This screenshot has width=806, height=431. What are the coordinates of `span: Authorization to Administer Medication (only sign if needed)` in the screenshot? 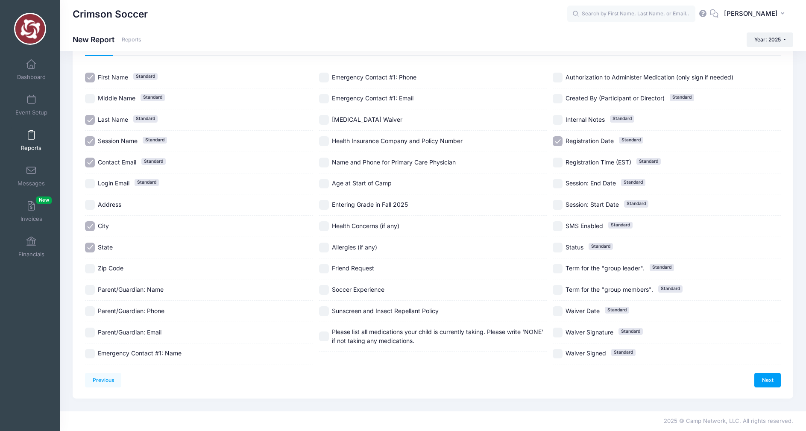 It's located at (649, 77).